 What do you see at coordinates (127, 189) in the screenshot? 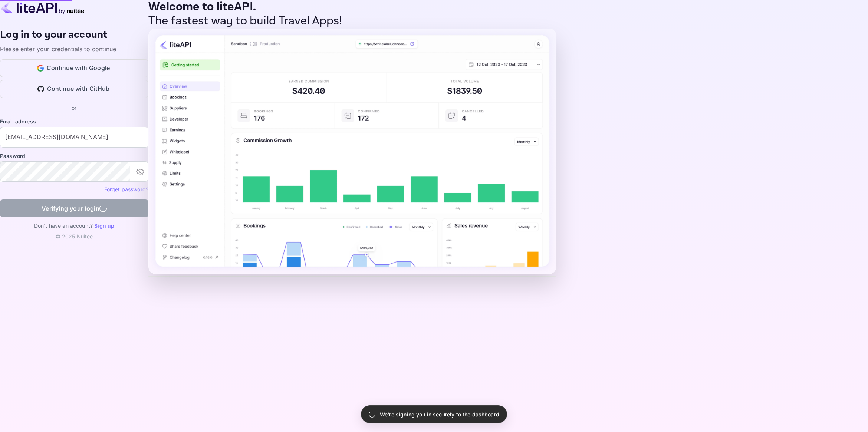
I see `a: Forget password?` at bounding box center [127, 189].